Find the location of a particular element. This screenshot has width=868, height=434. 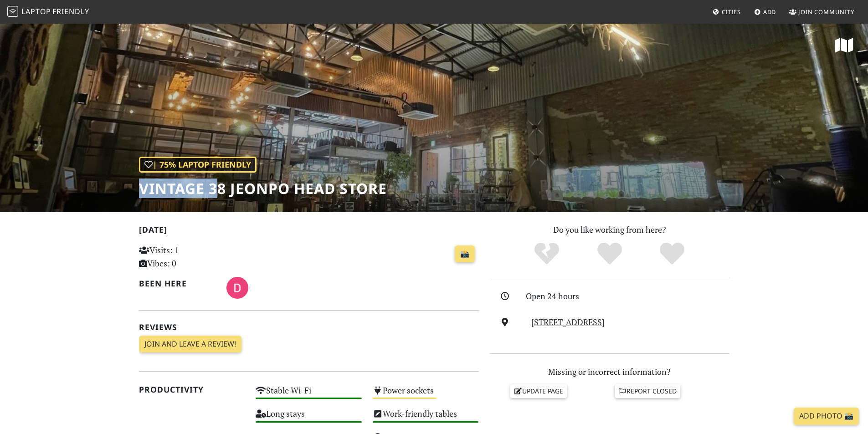

h2: Productivity is located at coordinates (192, 389).